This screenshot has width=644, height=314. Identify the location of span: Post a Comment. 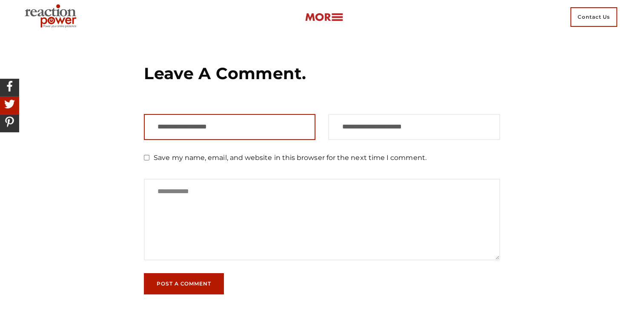
(184, 284).